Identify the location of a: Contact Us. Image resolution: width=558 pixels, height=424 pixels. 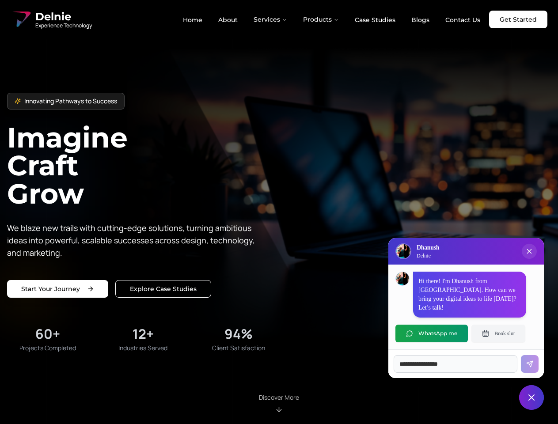
(462, 20).